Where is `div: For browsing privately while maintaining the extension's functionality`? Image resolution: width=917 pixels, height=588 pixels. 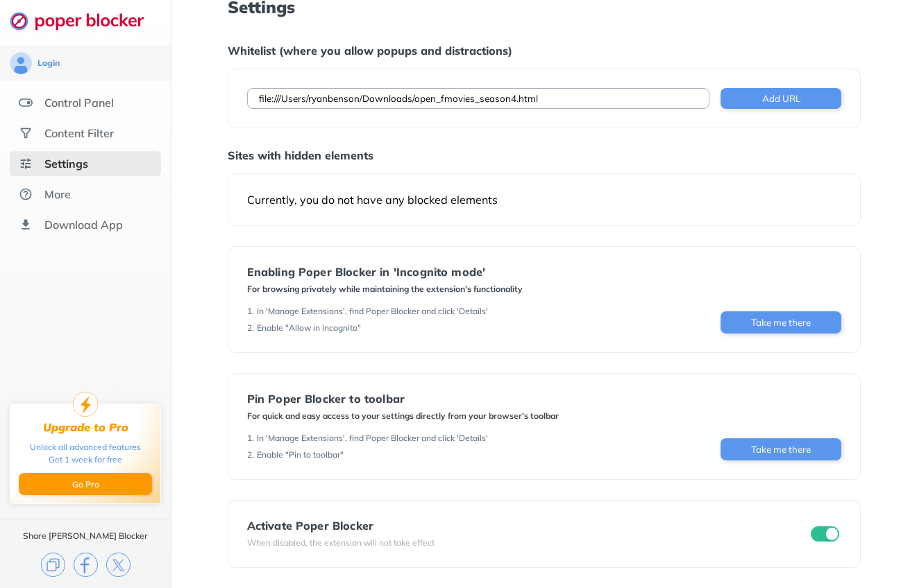 div: For browsing privately while maintaining the extension's functionality is located at coordinates (384, 289).